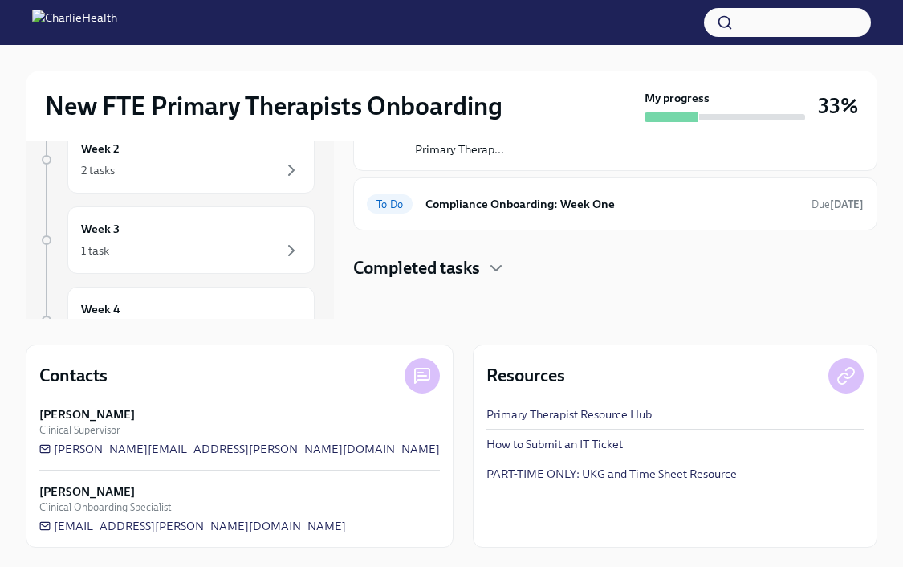 The image size is (903, 567). What do you see at coordinates (79, 429) in the screenshot?
I see `span: Clinical Supervisor` at bounding box center [79, 429].